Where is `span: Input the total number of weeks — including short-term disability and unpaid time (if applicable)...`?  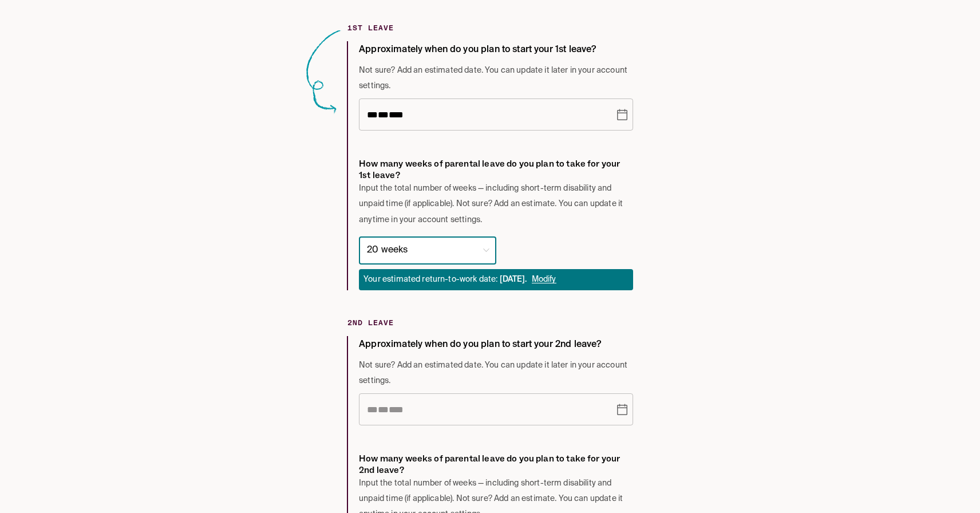
span: Input the total number of weeks — including short-term disability and unpaid time (if applicable)... is located at coordinates (496, 205).